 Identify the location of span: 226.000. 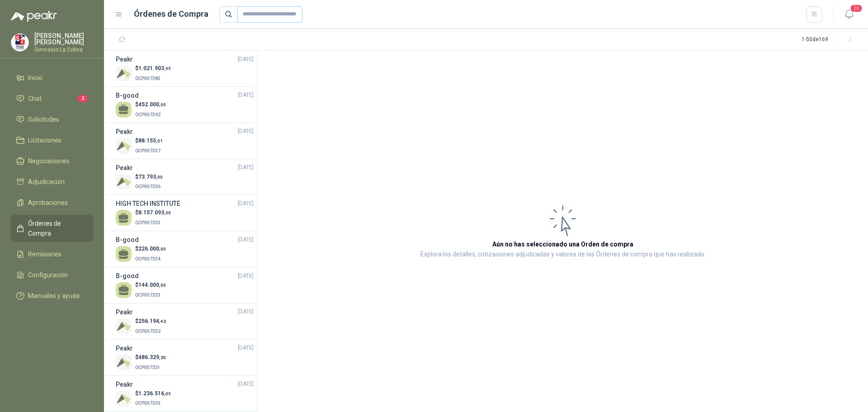
(152, 249).